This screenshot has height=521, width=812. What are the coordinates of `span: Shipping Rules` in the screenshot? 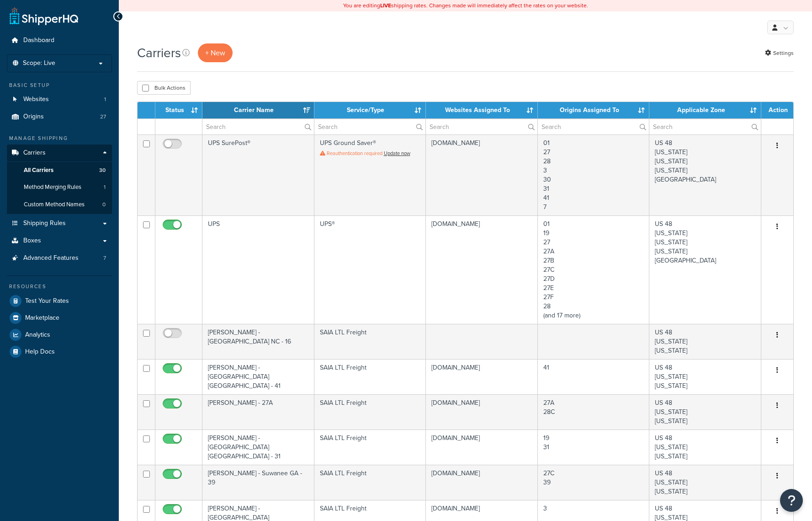 It's located at (44, 223).